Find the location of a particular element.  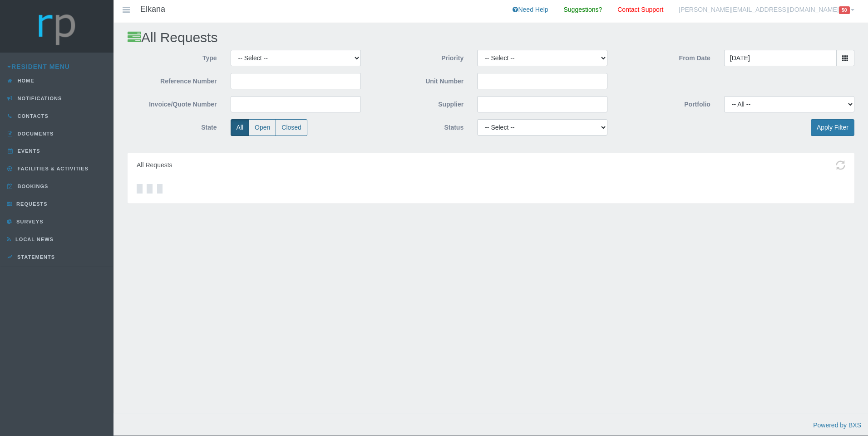

label: Supplier is located at coordinates (419, 103).